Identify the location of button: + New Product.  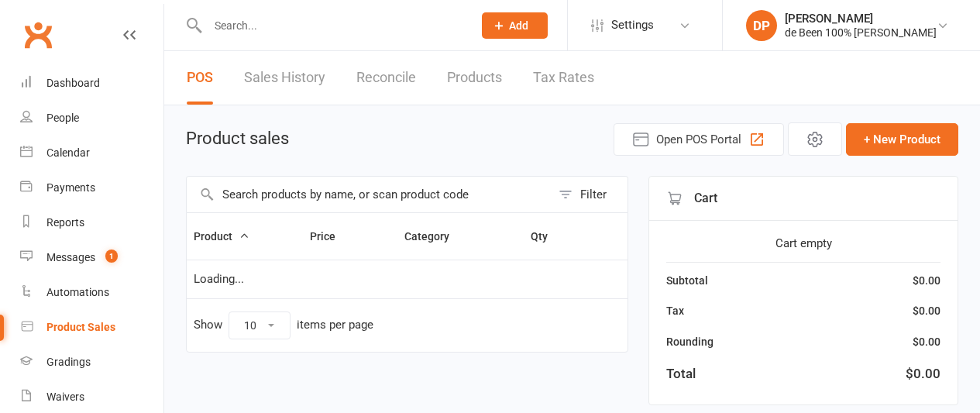
(902, 139).